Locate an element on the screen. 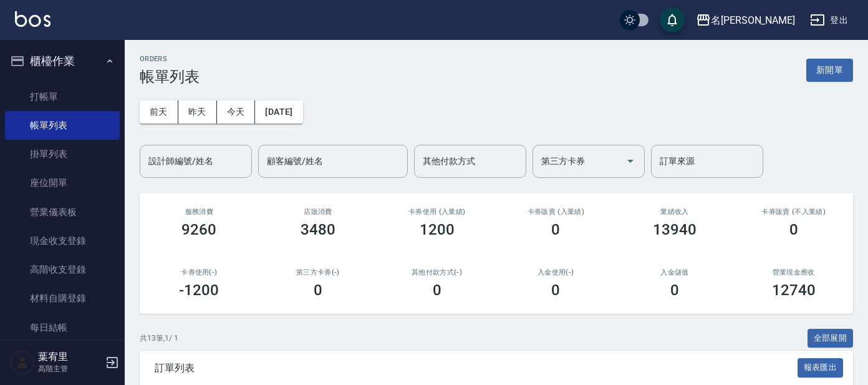 This screenshot has height=385, width=868. h2: 營業現金應收 is located at coordinates (793, 272).